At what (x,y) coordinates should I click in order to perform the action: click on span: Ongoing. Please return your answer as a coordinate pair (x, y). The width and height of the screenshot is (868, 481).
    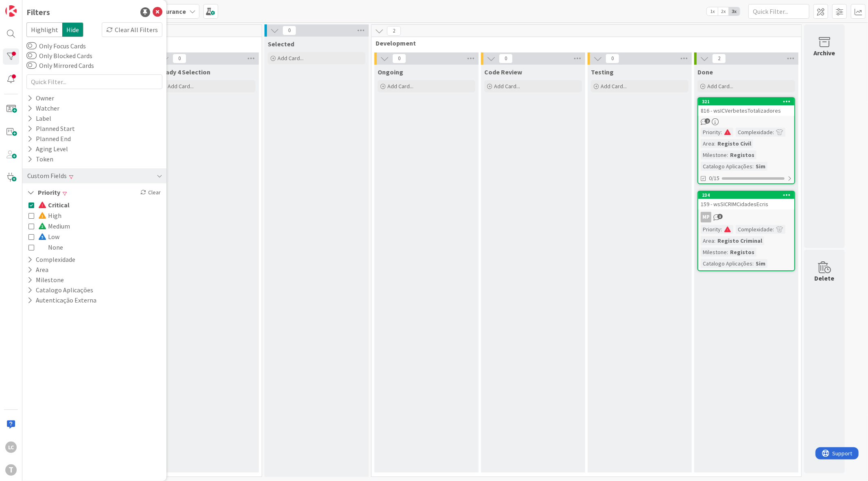
    Looking at the image, I should click on (390, 72).